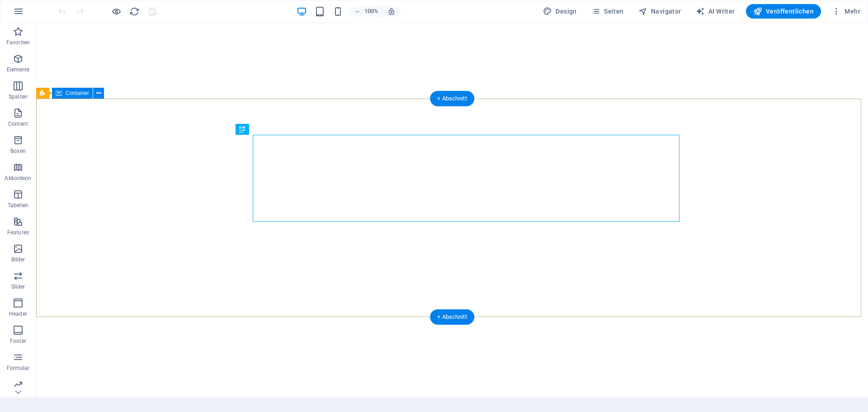 This screenshot has width=868, height=412. I want to click on span: Mehr, so click(846, 11).